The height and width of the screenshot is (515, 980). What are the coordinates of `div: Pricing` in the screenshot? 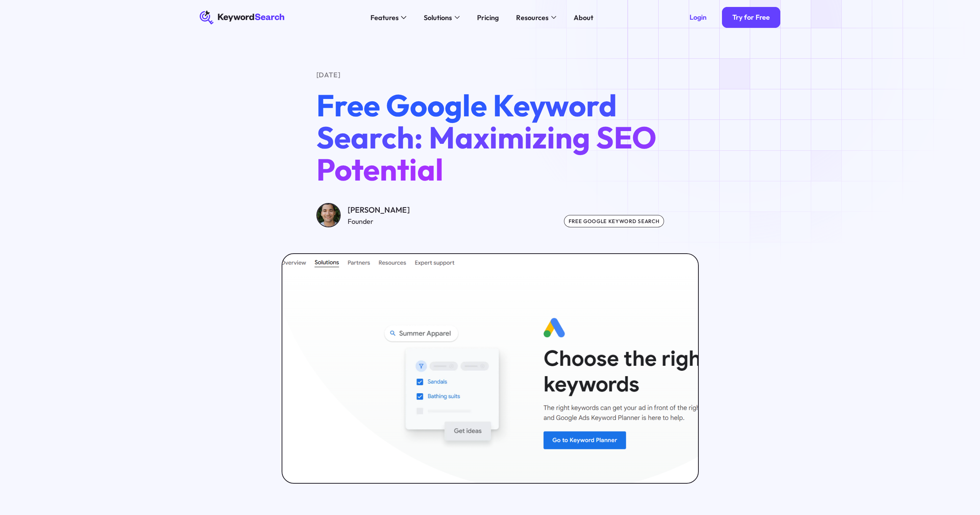 It's located at (488, 17).